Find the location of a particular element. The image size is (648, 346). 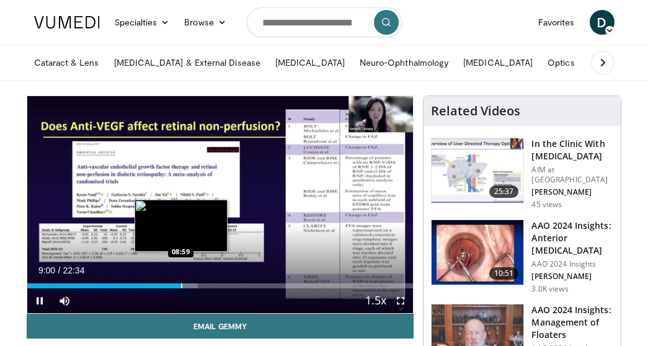

button: Mute is located at coordinates (65, 301).